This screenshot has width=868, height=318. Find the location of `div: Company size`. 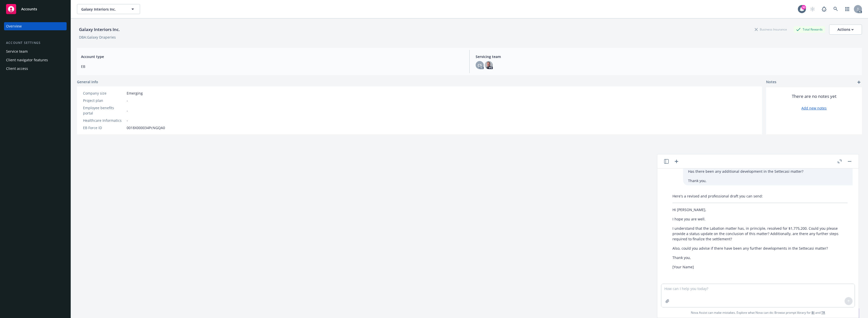

div: Company size is located at coordinates (103, 93).